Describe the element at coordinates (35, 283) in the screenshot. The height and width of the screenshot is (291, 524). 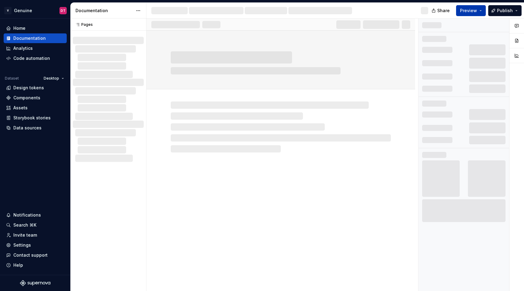
I see `a: Supernova Logo` at that location.